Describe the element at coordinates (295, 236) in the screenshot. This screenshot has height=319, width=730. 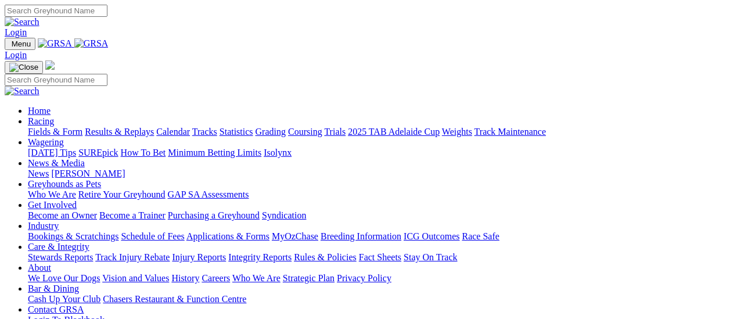
I see `a: MyOzChase` at that location.